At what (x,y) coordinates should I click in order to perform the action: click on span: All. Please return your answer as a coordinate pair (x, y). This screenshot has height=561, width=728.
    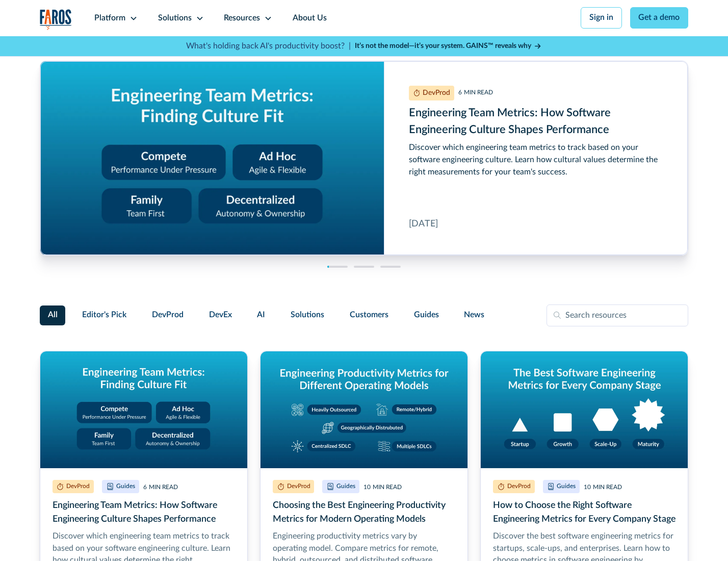
    Looking at the image, I should click on (52, 315).